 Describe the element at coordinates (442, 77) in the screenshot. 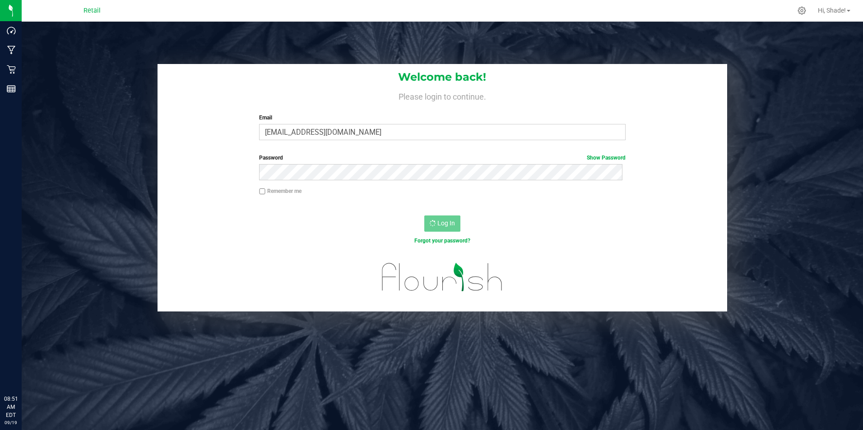

I see `h1: Welcome back!` at that location.